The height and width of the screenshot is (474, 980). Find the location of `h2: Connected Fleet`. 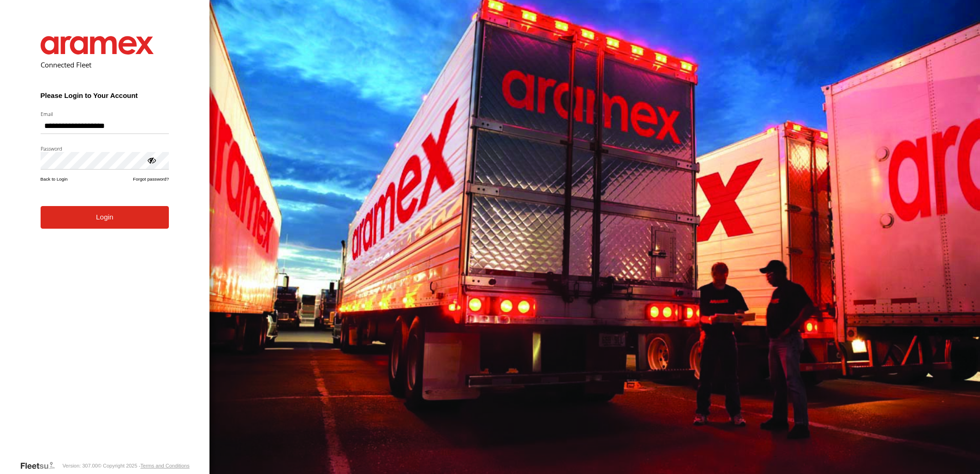

h2: Connected Fleet is located at coordinates (105, 65).